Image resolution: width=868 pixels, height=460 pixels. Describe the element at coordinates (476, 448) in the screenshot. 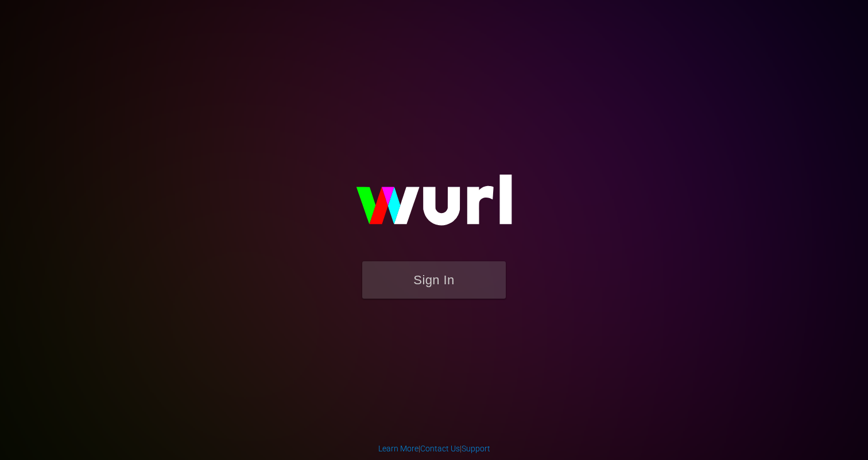

I see `a: Support` at that location.